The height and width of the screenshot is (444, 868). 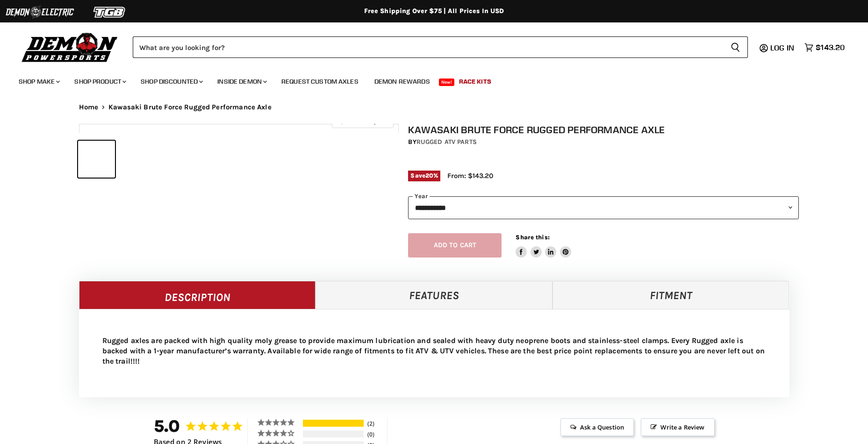 I want to click on a: Rugged ATV Parts, so click(x=446, y=142).